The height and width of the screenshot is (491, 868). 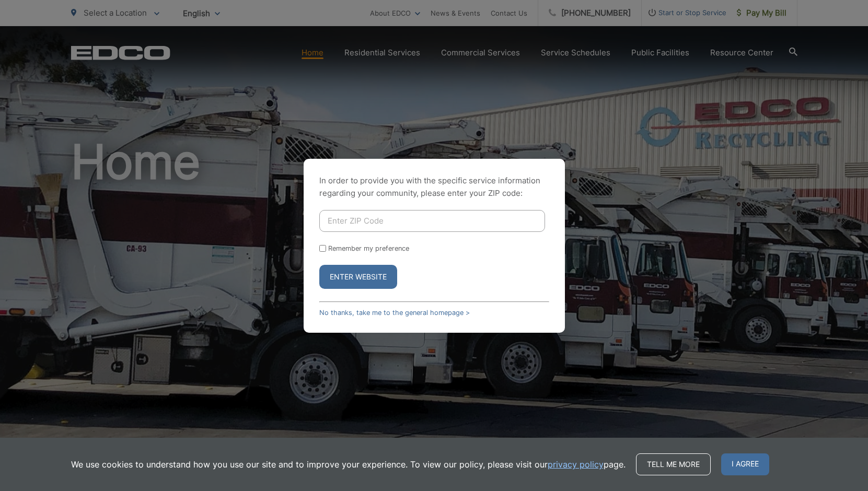 I want to click on a: No thanks, take me to the general homepage >, so click(x=394, y=313).